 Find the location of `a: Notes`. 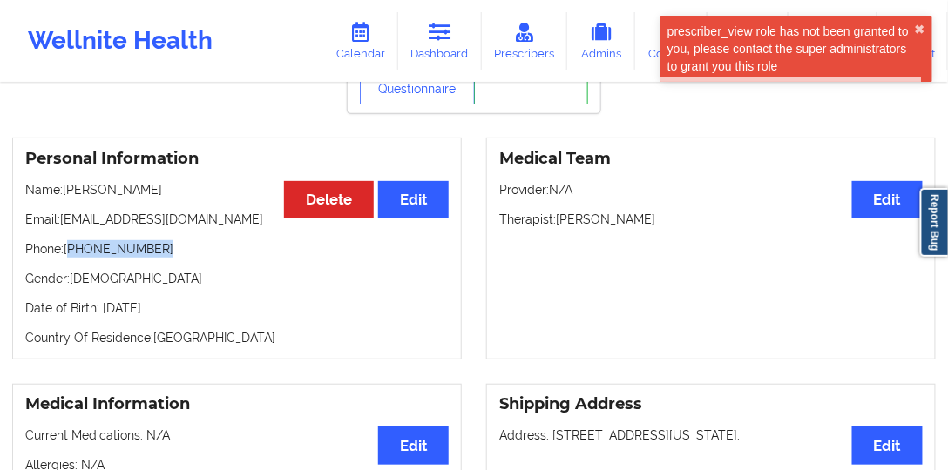

a: Notes is located at coordinates (531, 83).